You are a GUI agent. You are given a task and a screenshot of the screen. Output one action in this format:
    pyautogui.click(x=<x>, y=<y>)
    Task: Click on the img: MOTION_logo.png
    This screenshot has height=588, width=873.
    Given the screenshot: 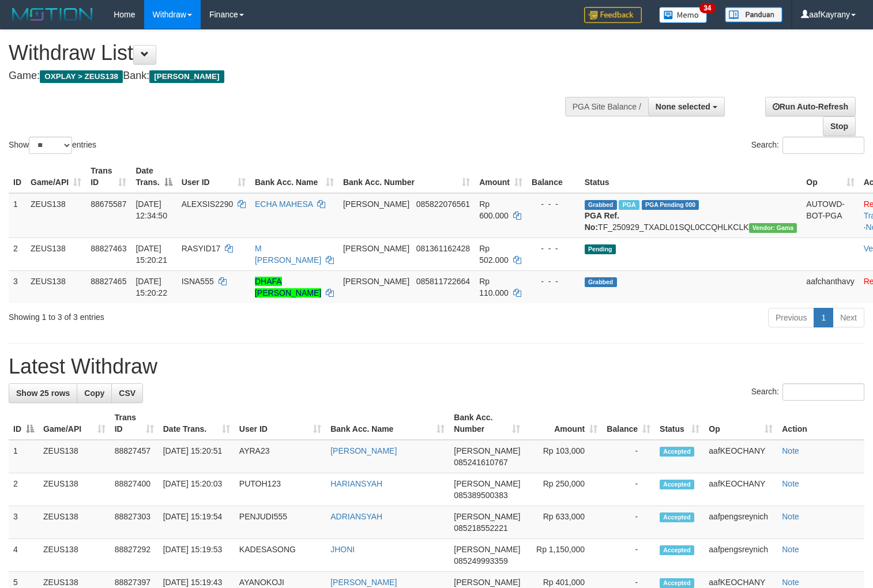 What is the action you would take?
    pyautogui.click(x=53, y=14)
    